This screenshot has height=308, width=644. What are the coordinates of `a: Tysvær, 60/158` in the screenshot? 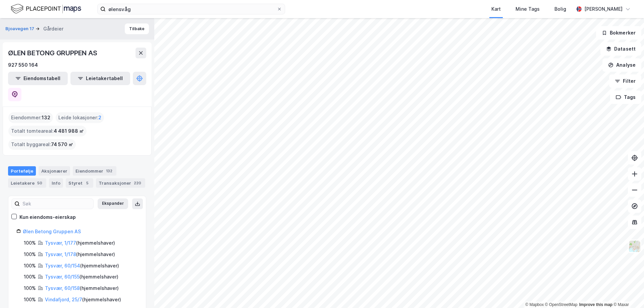 It's located at (63, 288).